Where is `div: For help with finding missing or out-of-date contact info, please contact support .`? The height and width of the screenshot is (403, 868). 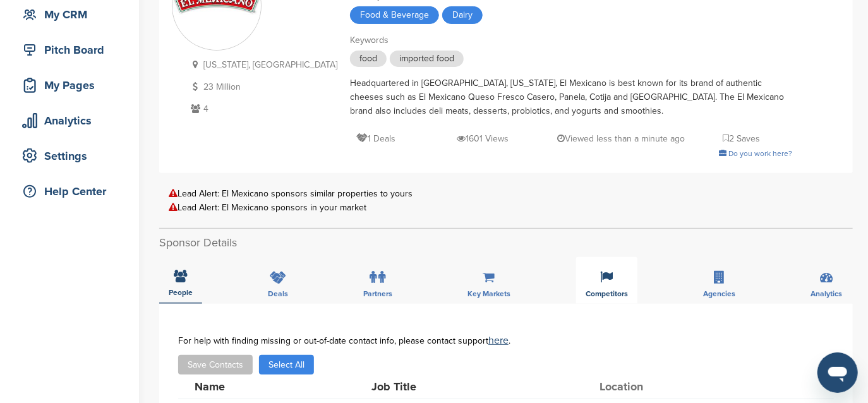 div: For help with finding missing or out-of-date contact info, please contact support . is located at coordinates (506, 340).